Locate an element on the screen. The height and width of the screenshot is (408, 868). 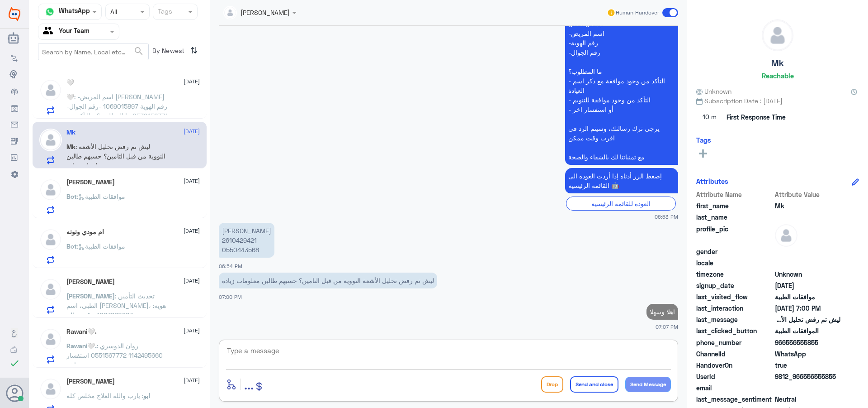
span: 2 is located at coordinates (808, 353).